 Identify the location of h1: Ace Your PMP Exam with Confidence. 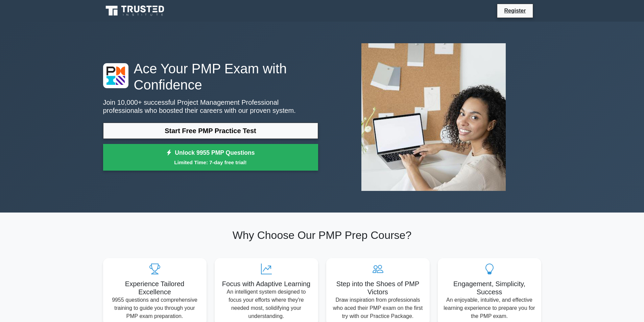
(211, 77).